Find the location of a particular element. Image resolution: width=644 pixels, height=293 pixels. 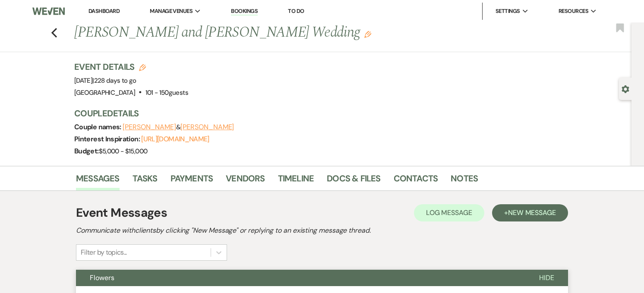

button: Hide is located at coordinates (546, 278).